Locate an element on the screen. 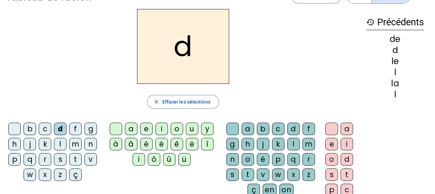 This screenshot has width=435, height=194. mat-icon: close is located at coordinates (156, 102).